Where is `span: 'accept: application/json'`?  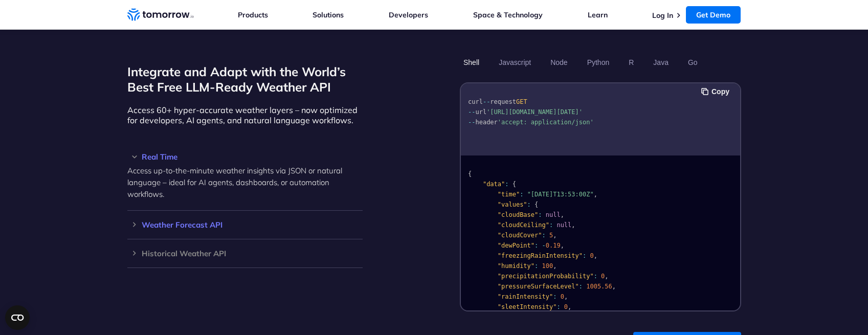 span: 'accept: application/json' is located at coordinates (545, 122).